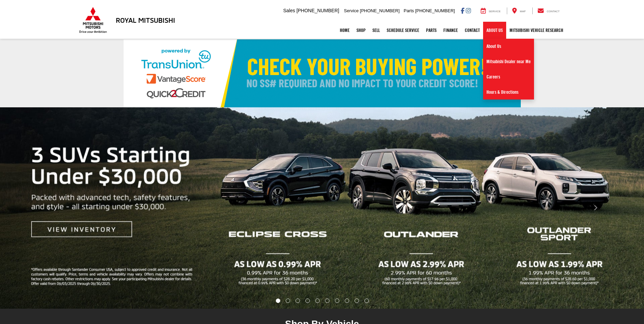 Image resolution: width=644 pixels, height=324 pixels. I want to click on a: Home, so click(345, 30).